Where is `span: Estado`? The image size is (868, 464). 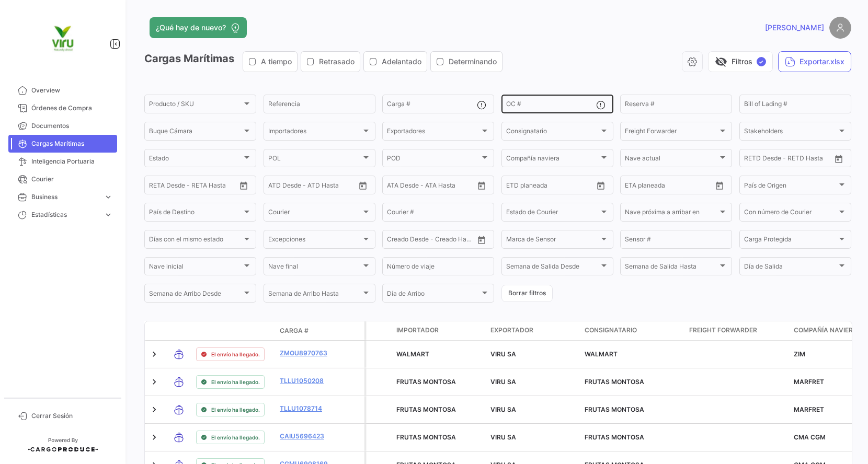 span: Estado is located at coordinates (196, 160).